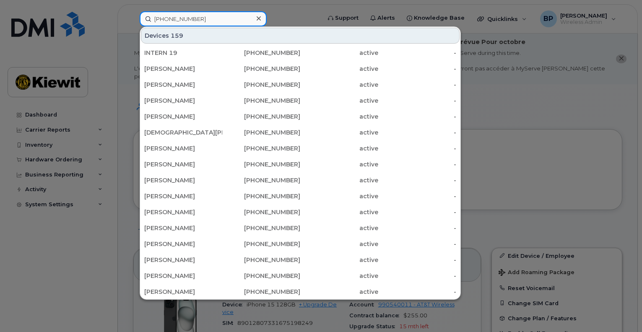 This screenshot has height=332, width=642. I want to click on span: 159, so click(177, 36).